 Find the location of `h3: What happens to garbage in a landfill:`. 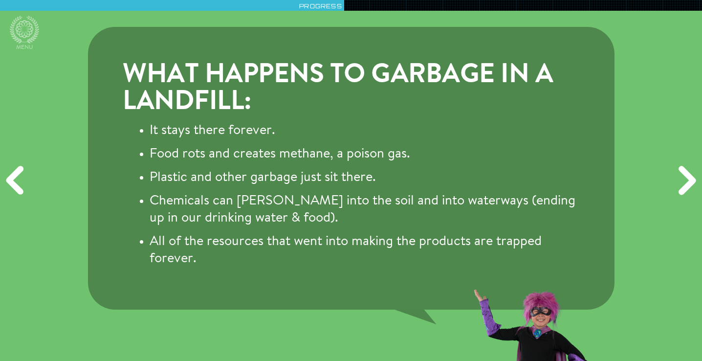

h3: What happens to garbage in a landfill: is located at coordinates (351, 89).